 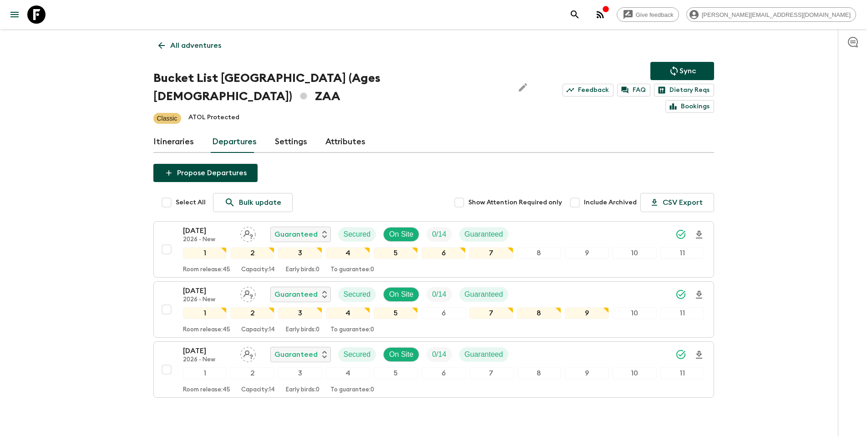 I want to click on button: search adventures, so click(x=575, y=15).